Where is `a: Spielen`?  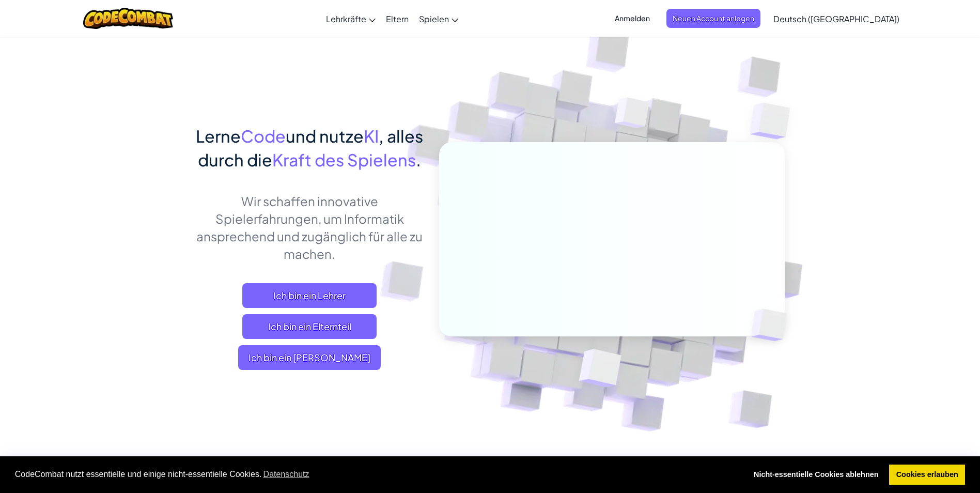
a: Spielen is located at coordinates (439, 18).